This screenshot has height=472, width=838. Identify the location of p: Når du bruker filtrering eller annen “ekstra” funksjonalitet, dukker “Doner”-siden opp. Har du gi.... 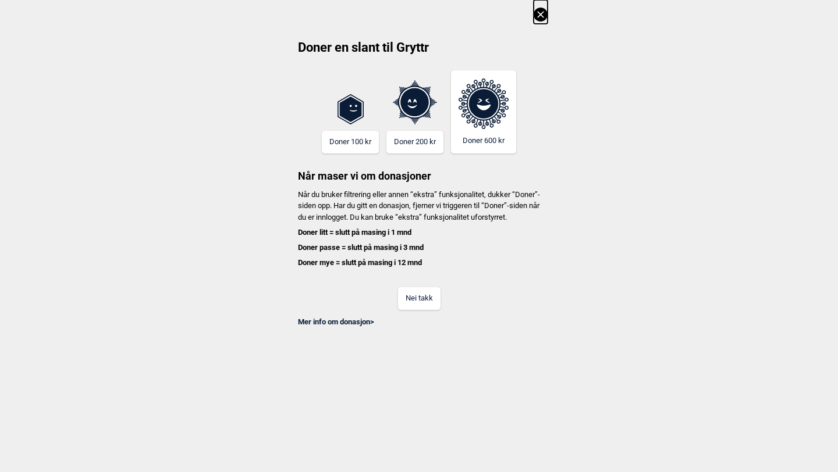
(419, 229).